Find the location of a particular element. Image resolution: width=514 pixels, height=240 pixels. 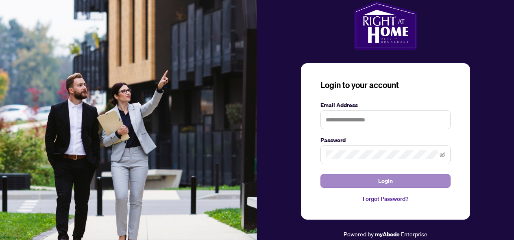

img: ma-logo is located at coordinates (385, 26).